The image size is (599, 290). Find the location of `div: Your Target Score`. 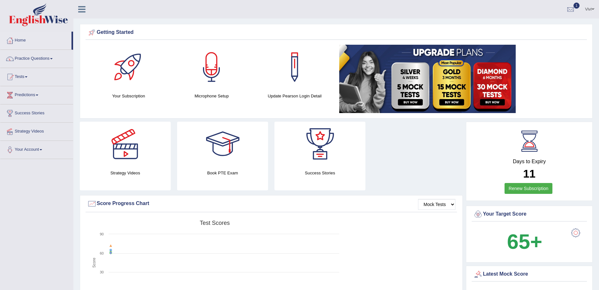

div: Your Target Score is located at coordinates (530, 214).